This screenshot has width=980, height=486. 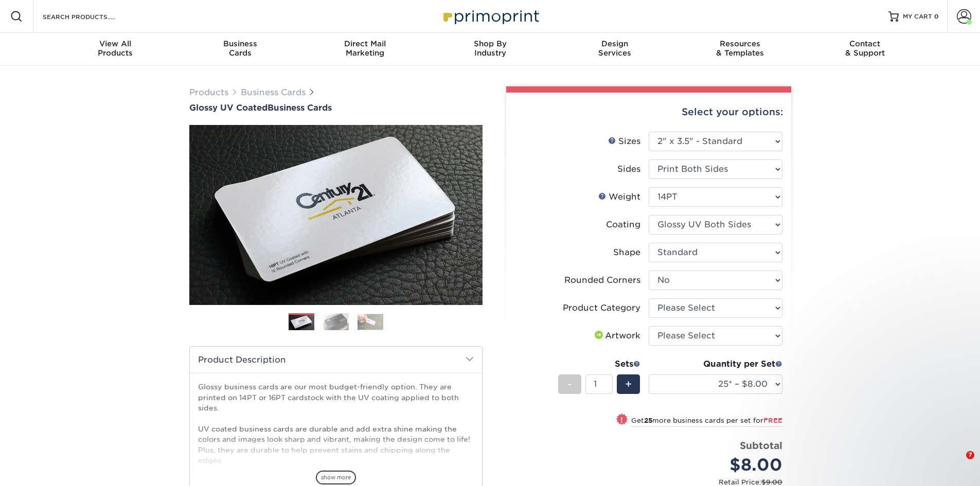 What do you see at coordinates (364, 49) in the screenshot?
I see `a: Direct MailMarketing` at bounding box center [364, 49].